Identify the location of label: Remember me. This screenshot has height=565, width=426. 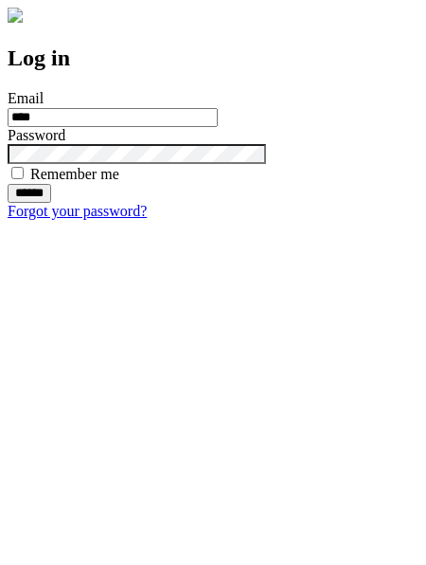
(75, 173).